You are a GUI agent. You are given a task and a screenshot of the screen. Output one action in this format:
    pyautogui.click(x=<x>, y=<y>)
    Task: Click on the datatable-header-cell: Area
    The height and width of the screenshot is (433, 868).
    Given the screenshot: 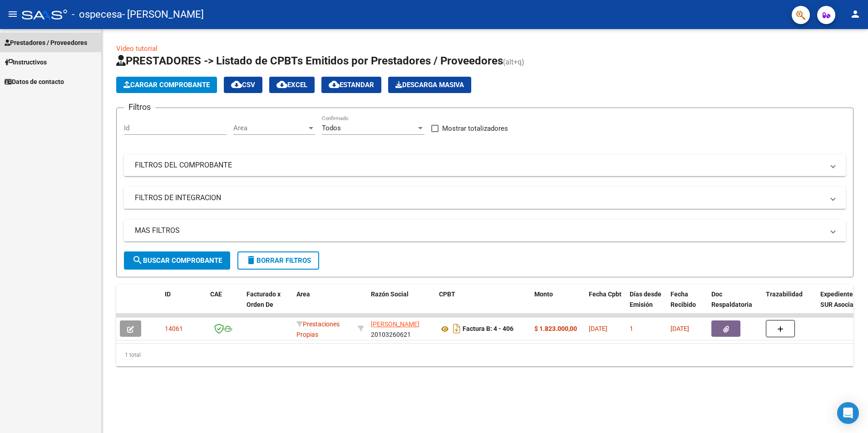 What is the action you would take?
    pyautogui.click(x=323, y=304)
    